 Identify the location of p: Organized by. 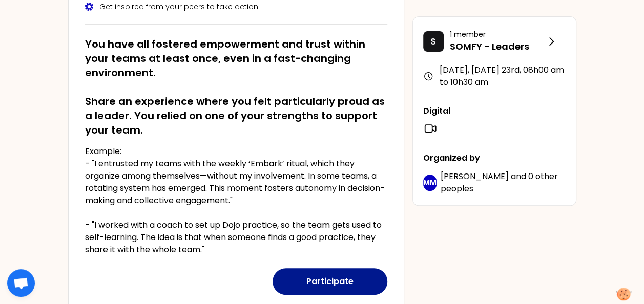
(494, 158).